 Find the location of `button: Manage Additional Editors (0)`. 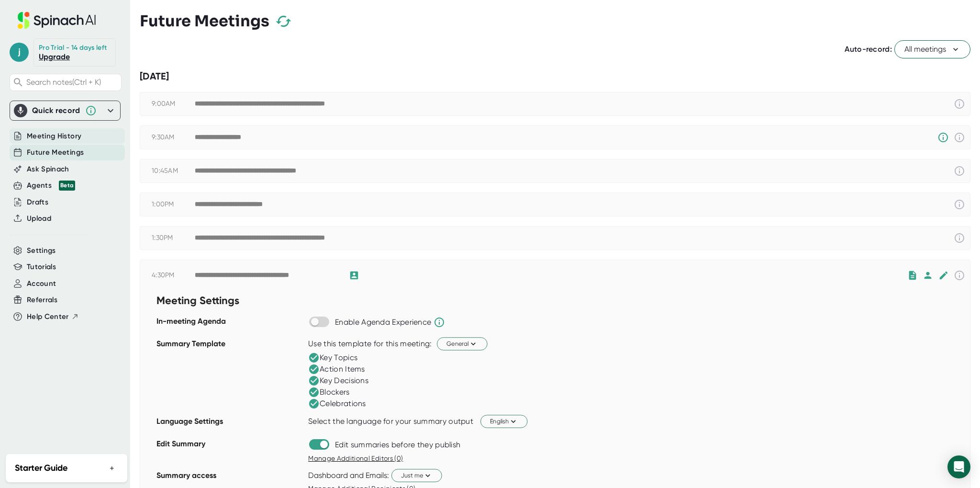

button: Manage Additional Editors (0) is located at coordinates (356, 458).